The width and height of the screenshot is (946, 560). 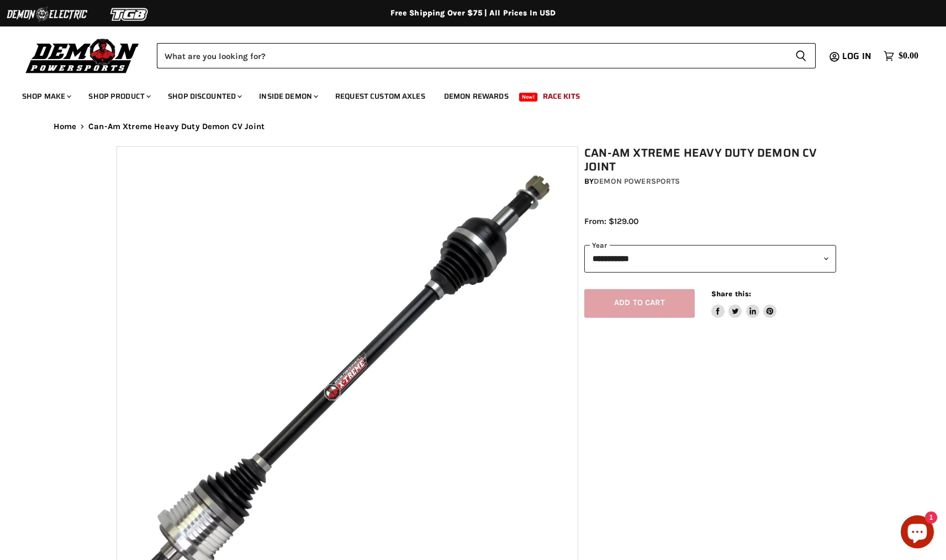 What do you see at coordinates (858, 57) in the screenshot?
I see `a: Log in` at bounding box center [858, 57].